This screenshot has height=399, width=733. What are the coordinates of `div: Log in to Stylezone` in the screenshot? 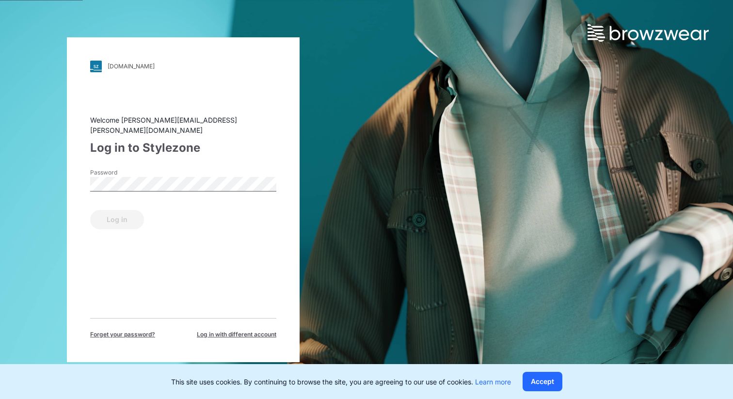 It's located at (183, 148).